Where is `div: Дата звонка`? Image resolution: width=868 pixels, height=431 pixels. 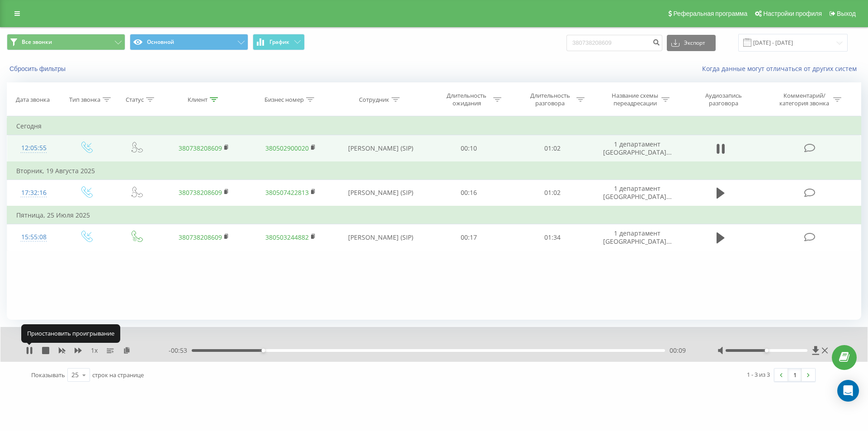 div: Дата звонка is located at coordinates (33, 99).